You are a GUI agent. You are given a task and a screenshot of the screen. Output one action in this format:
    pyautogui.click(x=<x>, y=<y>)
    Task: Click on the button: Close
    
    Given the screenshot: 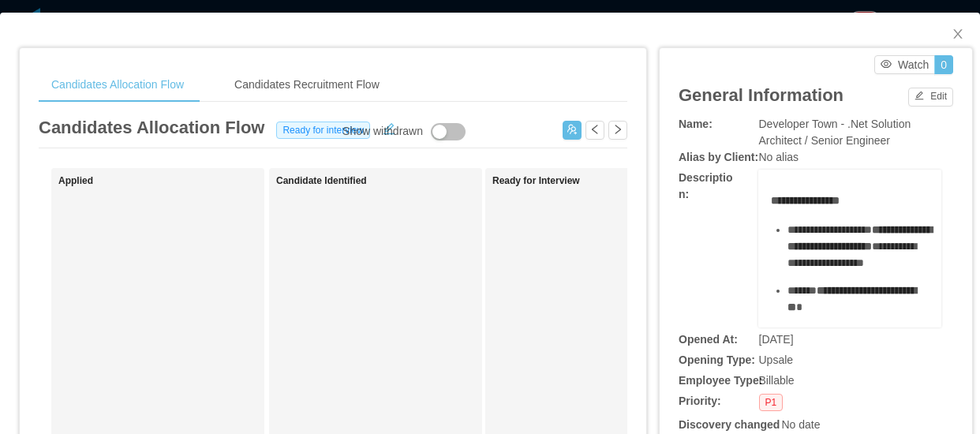 What is the action you would take?
    pyautogui.click(x=958, y=34)
    